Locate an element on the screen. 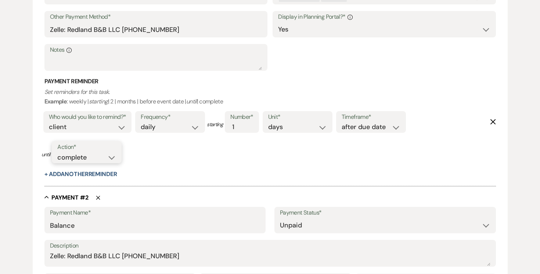  h3: Payment Reminder is located at coordinates (270, 82).